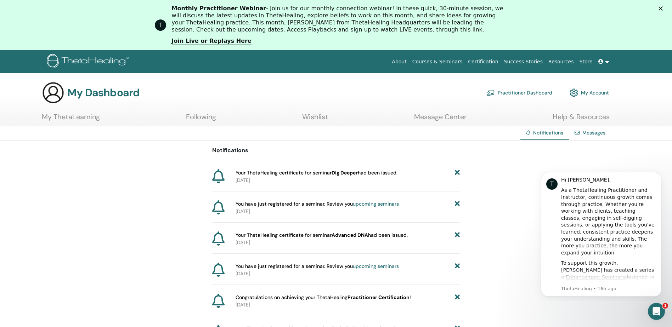  I want to click on div: message notification from ThetaHealing, 16h ago. Hi Gessiane, As a ThetaHealing Practitioner and ..., so click(71, 69).